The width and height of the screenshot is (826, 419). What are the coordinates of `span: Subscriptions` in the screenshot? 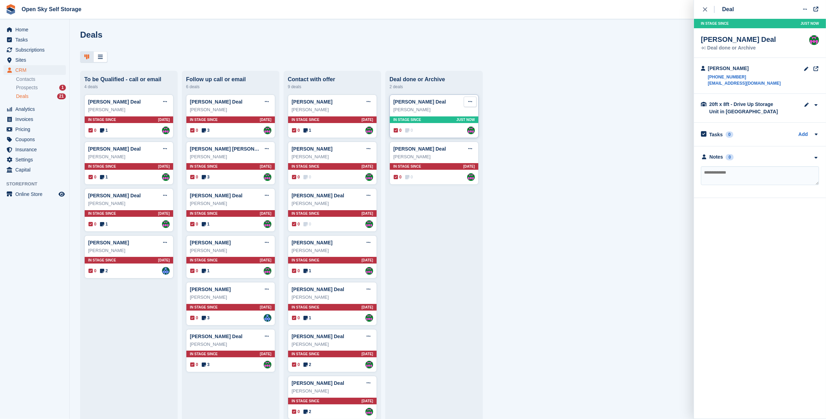 It's located at (36, 50).